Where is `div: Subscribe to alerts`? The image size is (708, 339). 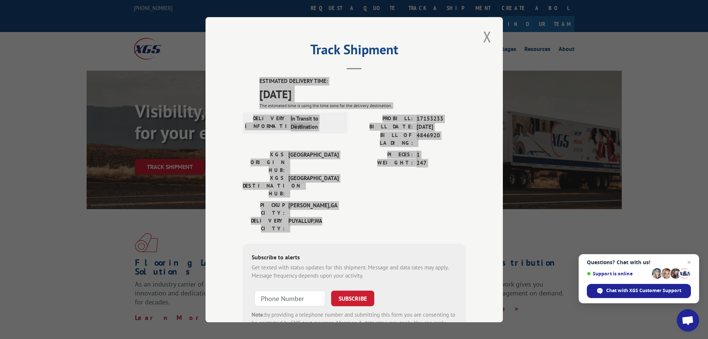 div: Subscribe to alerts is located at coordinates (354, 257).